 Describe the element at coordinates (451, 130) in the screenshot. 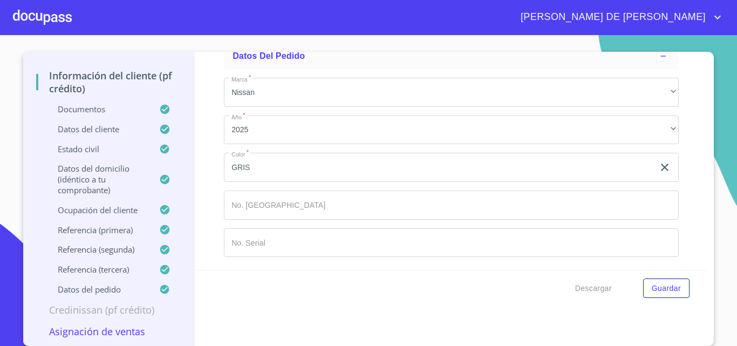

I see `div: 2025` at that location.